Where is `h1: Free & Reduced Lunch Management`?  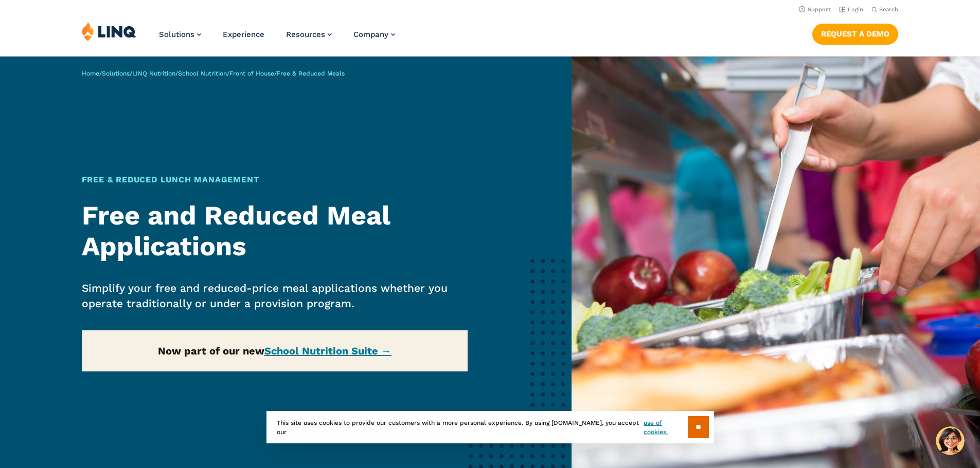 h1: Free & Reduced Lunch Management is located at coordinates (275, 180).